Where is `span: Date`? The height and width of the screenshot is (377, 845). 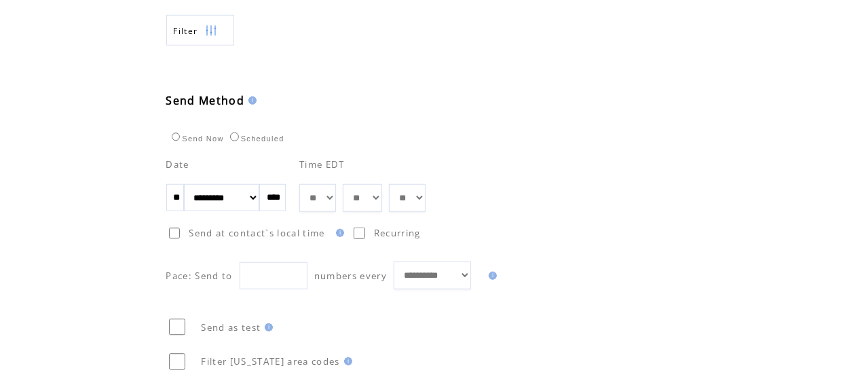
span: Date is located at coordinates (178, 164).